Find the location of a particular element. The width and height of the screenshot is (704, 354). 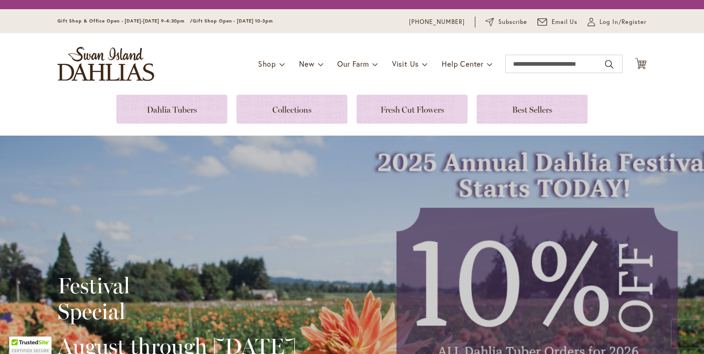

a: Subscribe is located at coordinates (506, 22).